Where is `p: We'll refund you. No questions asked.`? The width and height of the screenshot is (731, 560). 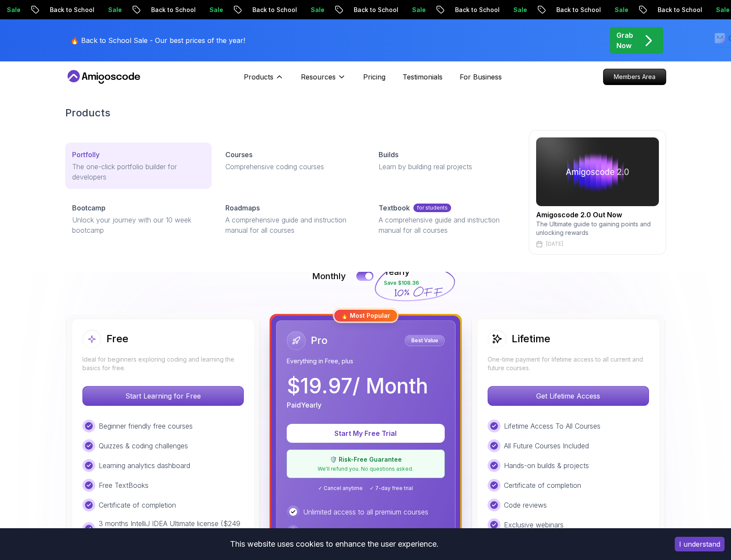
p: We'll refund you. No questions asked. is located at coordinates (366, 468).